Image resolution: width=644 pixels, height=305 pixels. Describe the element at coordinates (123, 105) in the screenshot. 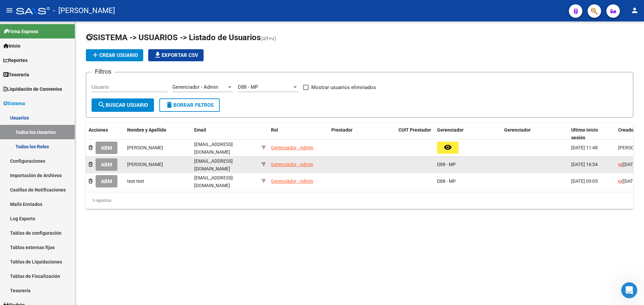

I see `span: Buscar Usuario` at that location.